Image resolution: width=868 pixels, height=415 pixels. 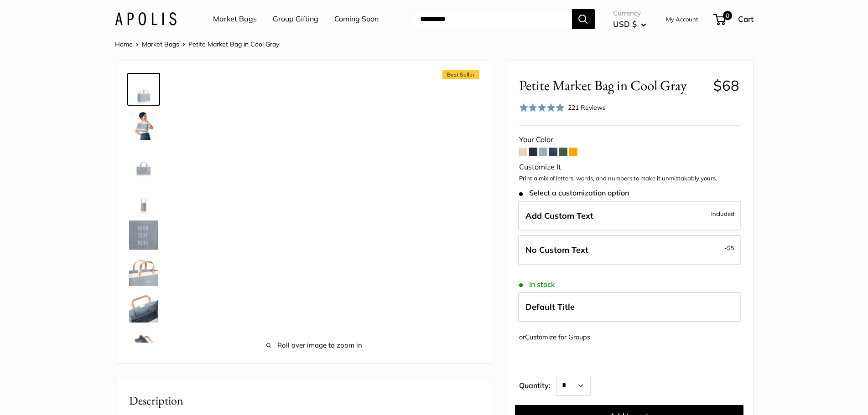 What do you see at coordinates (625, 24) in the screenshot?
I see `span: USD $` at bounding box center [625, 24].